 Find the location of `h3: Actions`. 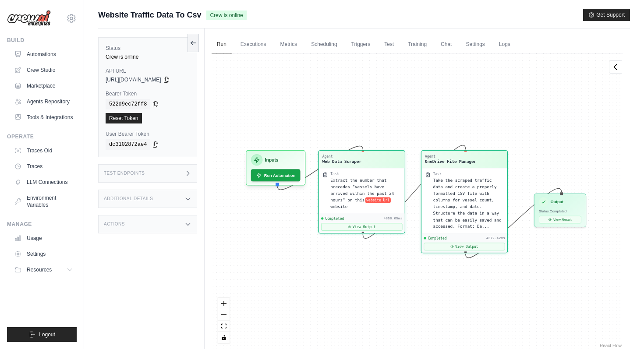

h3: Actions is located at coordinates (114, 224).